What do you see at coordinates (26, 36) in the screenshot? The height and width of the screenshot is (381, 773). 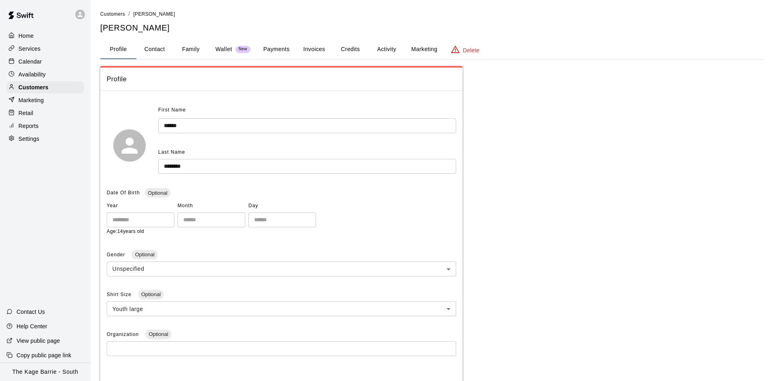 I see `p: Home` at bounding box center [26, 36].